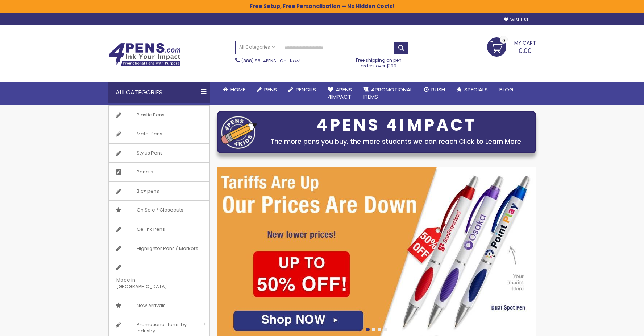 The height and width of the screenshot is (336, 644). Describe the element at coordinates (340, 93) in the screenshot. I see `span: 4Pens 4impact` at that location.